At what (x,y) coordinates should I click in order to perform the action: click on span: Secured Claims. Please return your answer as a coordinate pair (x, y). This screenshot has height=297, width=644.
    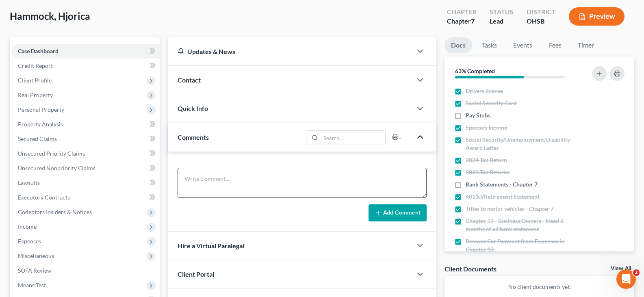
    Looking at the image, I should click on (38, 138).